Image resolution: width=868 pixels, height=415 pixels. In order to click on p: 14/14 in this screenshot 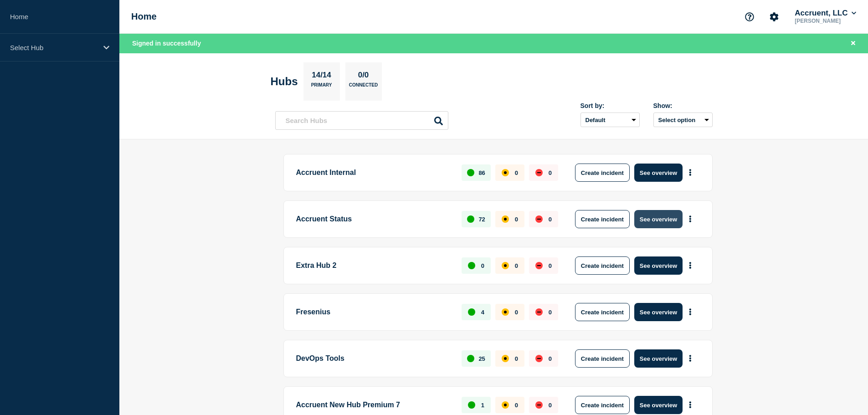, I will do `click(322, 77)`.